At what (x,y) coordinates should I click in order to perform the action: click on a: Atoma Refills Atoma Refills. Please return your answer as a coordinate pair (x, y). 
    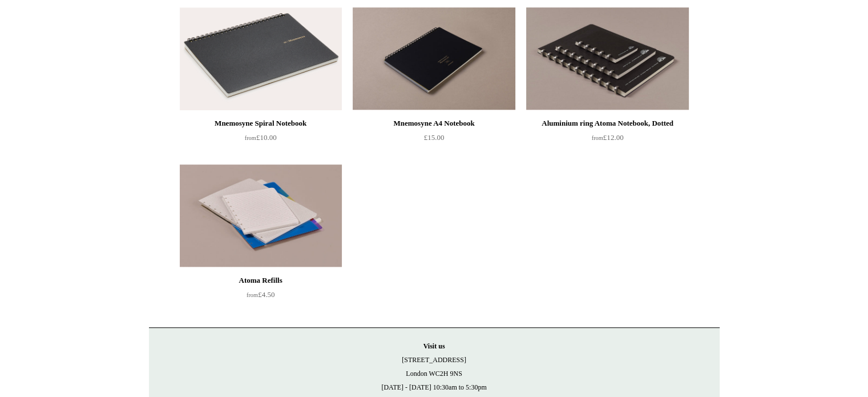
    Looking at the image, I should click on (261, 216).